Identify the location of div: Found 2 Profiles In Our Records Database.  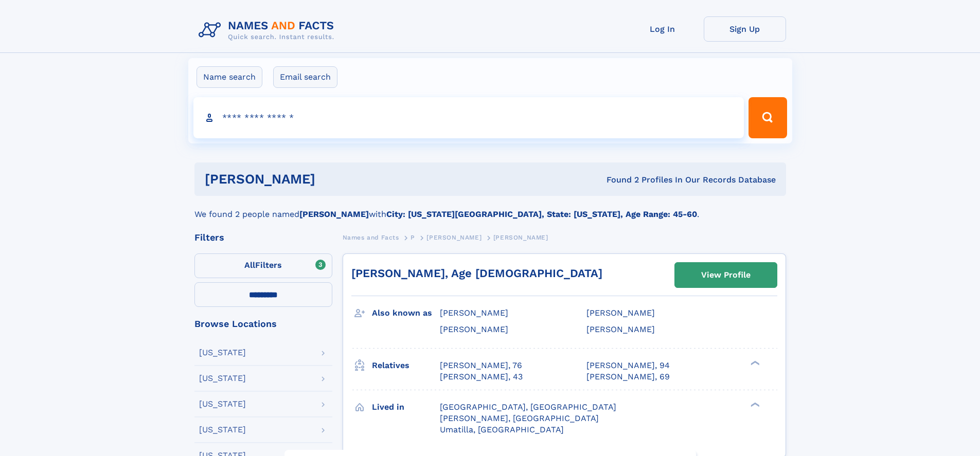
(618, 180).